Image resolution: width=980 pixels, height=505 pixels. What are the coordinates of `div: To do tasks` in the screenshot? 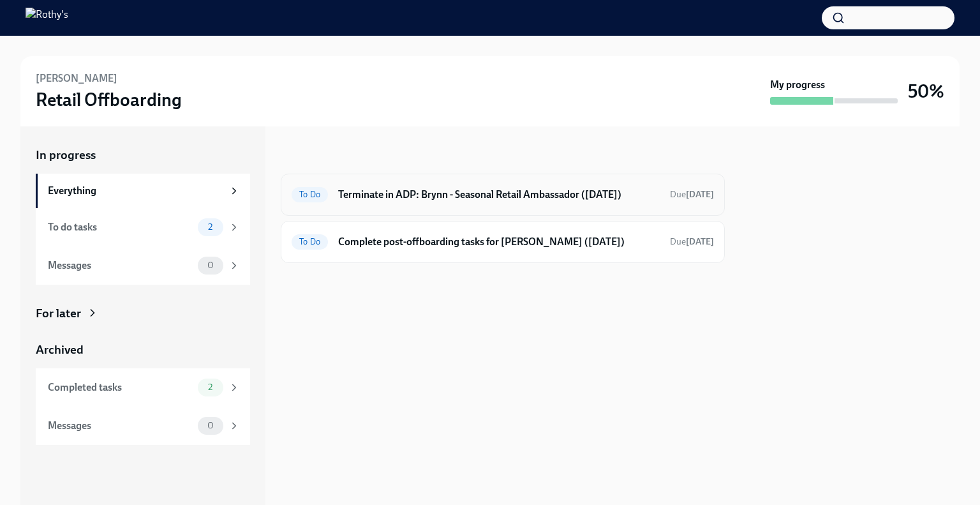 It's located at (120, 228).